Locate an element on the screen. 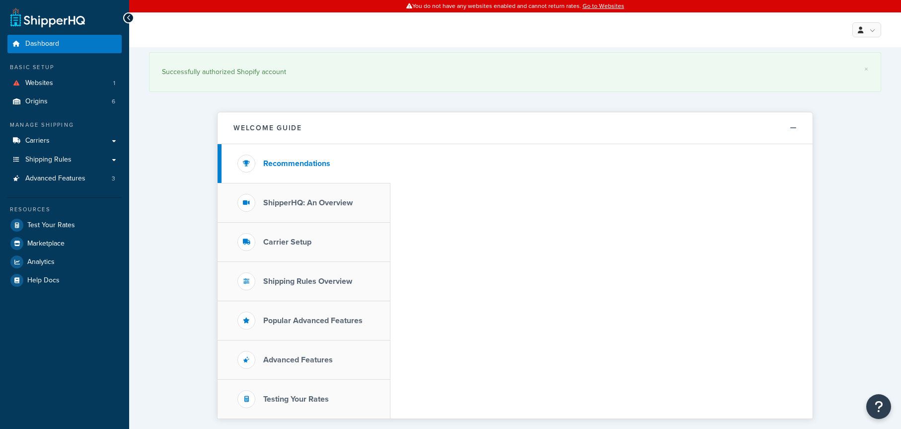 The height and width of the screenshot is (429, 901). a: Carriers is located at coordinates (65, 141).